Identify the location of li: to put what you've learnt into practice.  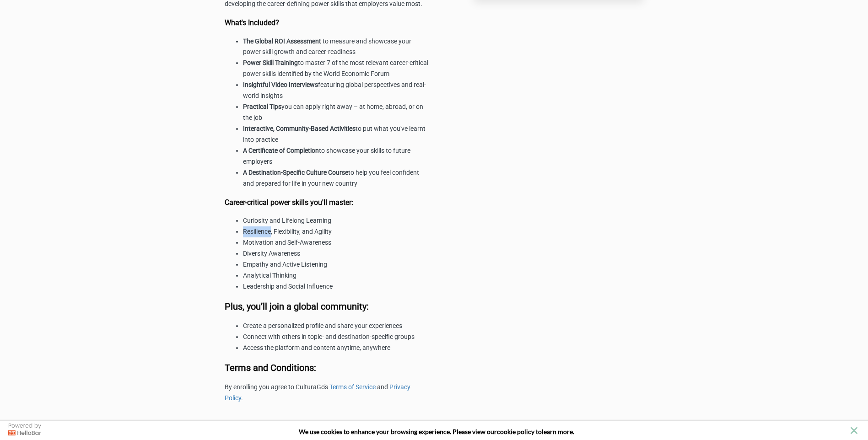
(336, 134).